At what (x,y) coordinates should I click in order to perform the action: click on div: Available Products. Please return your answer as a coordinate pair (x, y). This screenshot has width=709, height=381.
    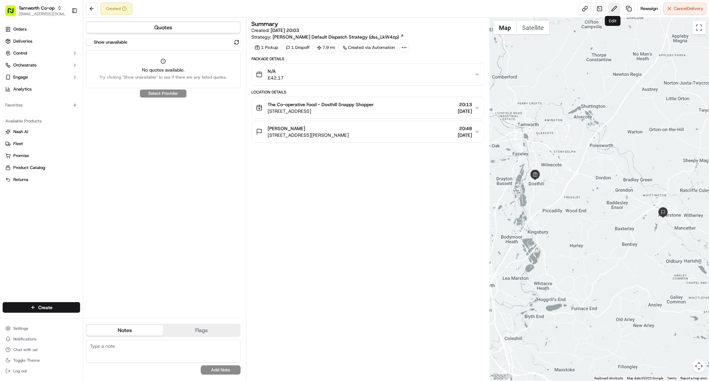
    Looking at the image, I should click on (41, 121).